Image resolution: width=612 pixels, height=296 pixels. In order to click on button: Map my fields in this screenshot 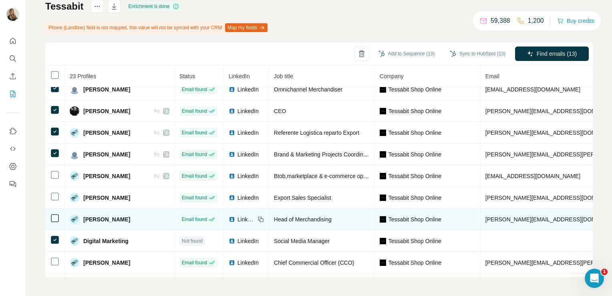, I will do `click(246, 28)`.